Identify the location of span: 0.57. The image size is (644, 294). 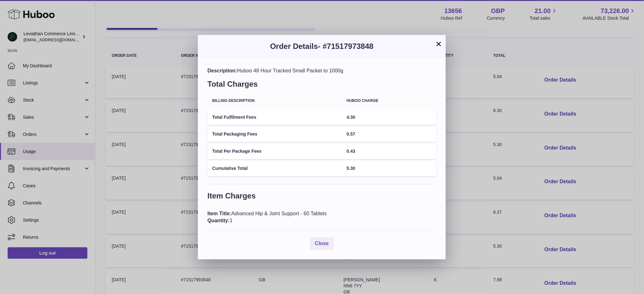
(351, 134).